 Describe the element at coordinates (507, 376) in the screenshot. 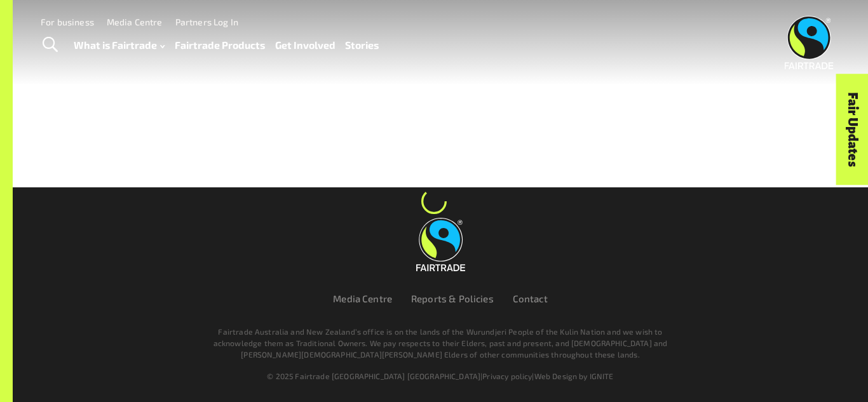

I see `a: Privacy policy` at that location.